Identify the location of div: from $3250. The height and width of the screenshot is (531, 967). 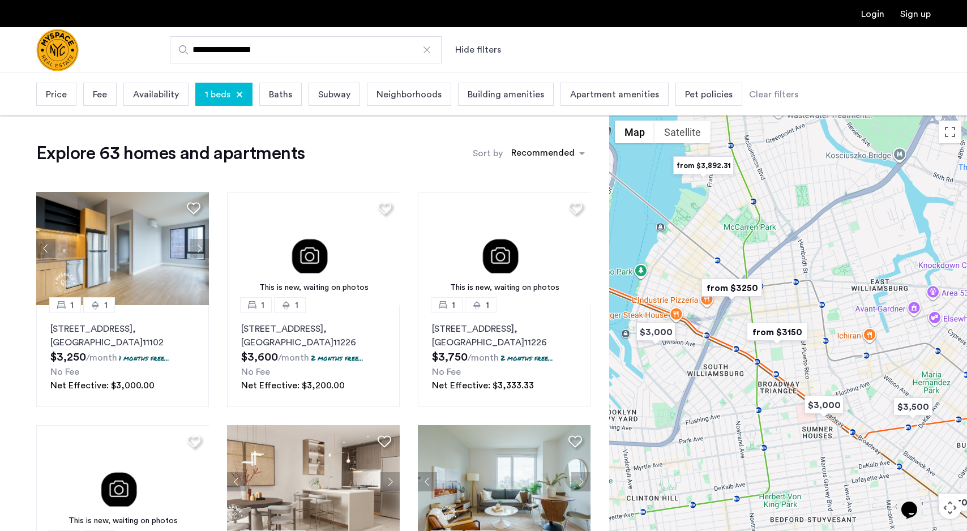
(731, 288).